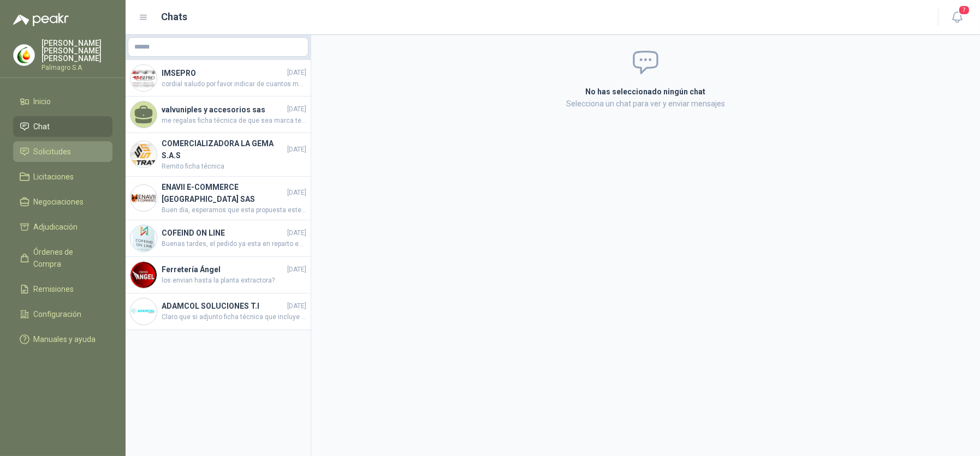 This screenshot has width=980, height=456. Describe the element at coordinates (62, 339) in the screenshot. I see `a: Manuales y ayuda` at that location.